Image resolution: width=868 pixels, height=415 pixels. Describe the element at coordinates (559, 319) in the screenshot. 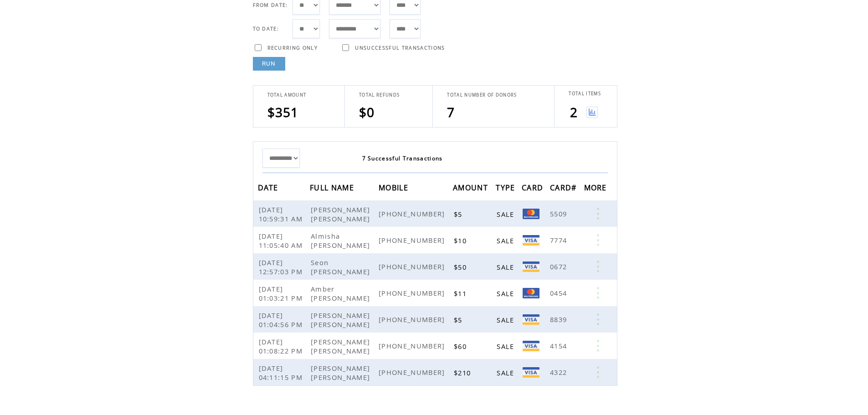

I see `span: 8839` at that location.